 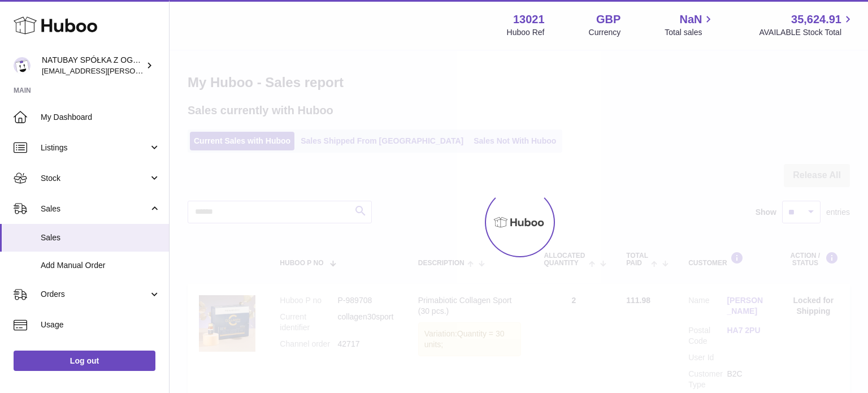 I want to click on a: Log out, so click(x=84, y=361).